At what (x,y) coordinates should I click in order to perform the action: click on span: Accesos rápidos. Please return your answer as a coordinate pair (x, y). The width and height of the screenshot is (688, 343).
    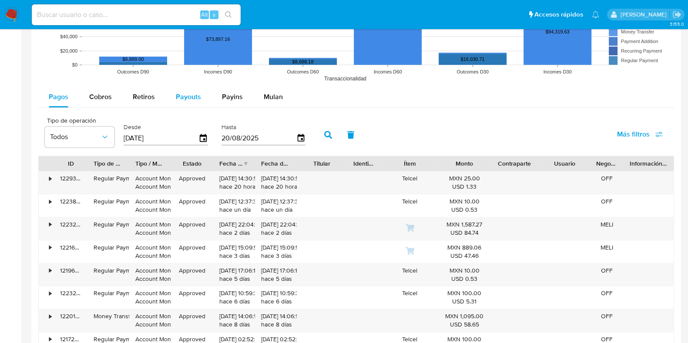
    Looking at the image, I should click on (558, 14).